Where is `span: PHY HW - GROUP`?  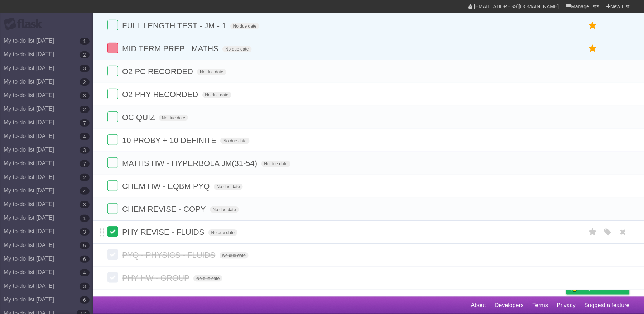
span: PHY HW - GROUP is located at coordinates (157, 278).